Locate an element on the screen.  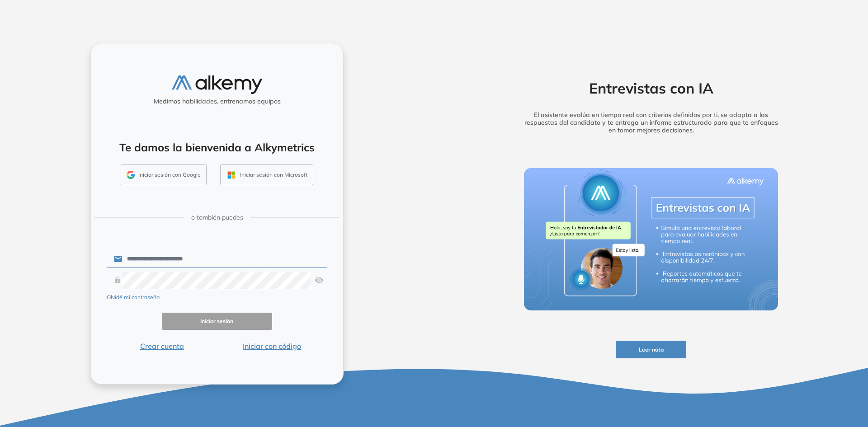
img: asd is located at coordinates (319, 280).